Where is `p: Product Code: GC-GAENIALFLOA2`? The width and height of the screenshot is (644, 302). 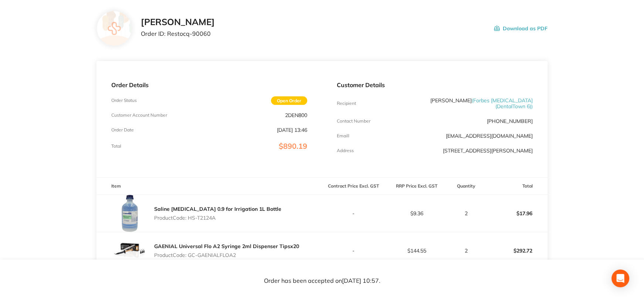 p: Product Code: GC-GAENIALFLOA2 is located at coordinates (227, 255).